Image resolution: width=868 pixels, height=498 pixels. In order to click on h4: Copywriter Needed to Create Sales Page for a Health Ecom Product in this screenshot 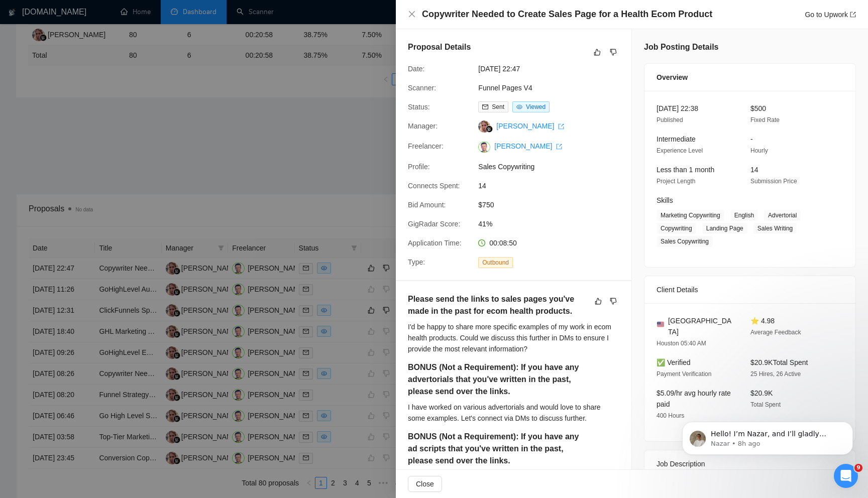, I will do `click(567, 14)`.